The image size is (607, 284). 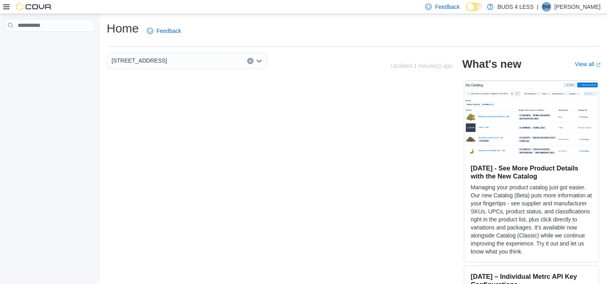 What do you see at coordinates (50, 43) in the screenshot?
I see `nav: Complex example` at bounding box center [50, 43].